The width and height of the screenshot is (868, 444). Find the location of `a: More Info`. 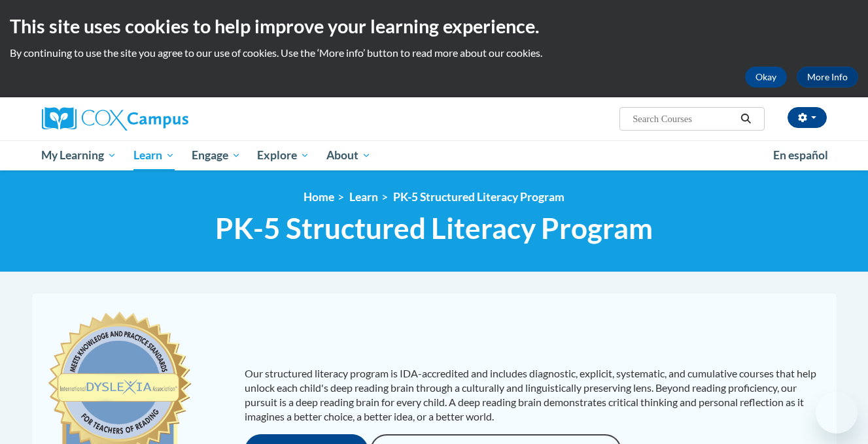

a: More Info is located at coordinates (827, 77).